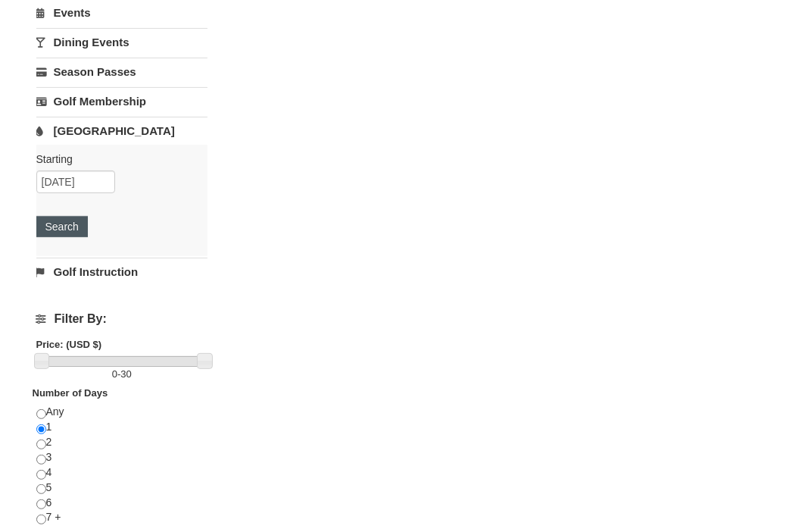 The height and width of the screenshot is (532, 805). I want to click on h4: Filter By:, so click(122, 318).